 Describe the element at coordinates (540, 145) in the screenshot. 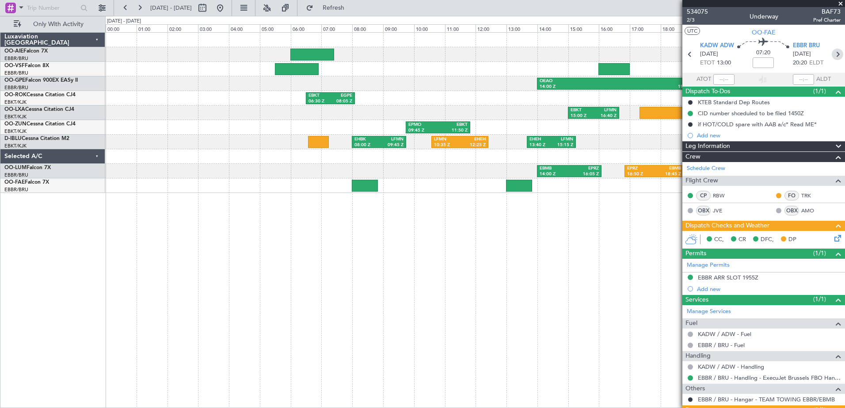

I see `div: 13:40 Z` at that location.